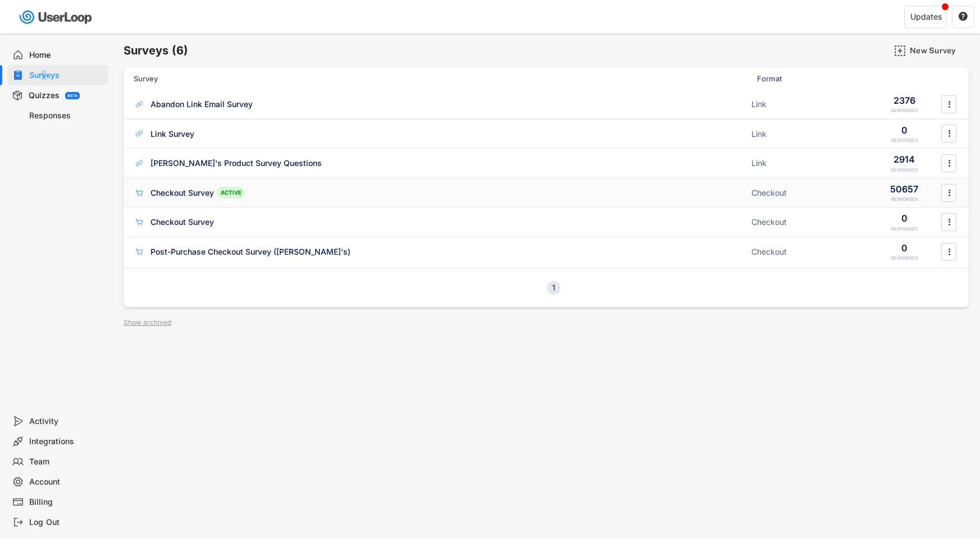  I want to click on div: Surveys, so click(66, 75).